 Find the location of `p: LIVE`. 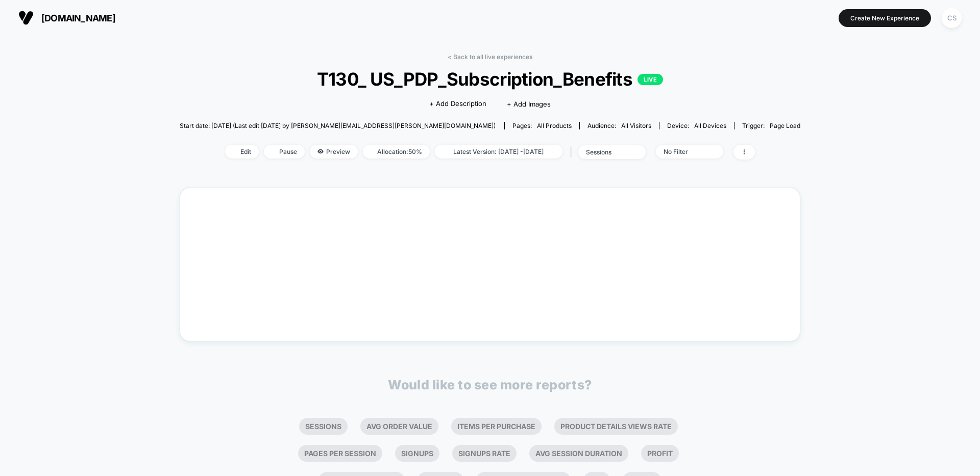

p: LIVE is located at coordinates (651, 80).